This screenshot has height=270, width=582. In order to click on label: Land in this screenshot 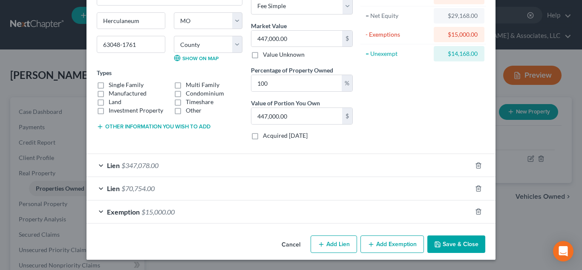, I will do `click(115, 102)`.